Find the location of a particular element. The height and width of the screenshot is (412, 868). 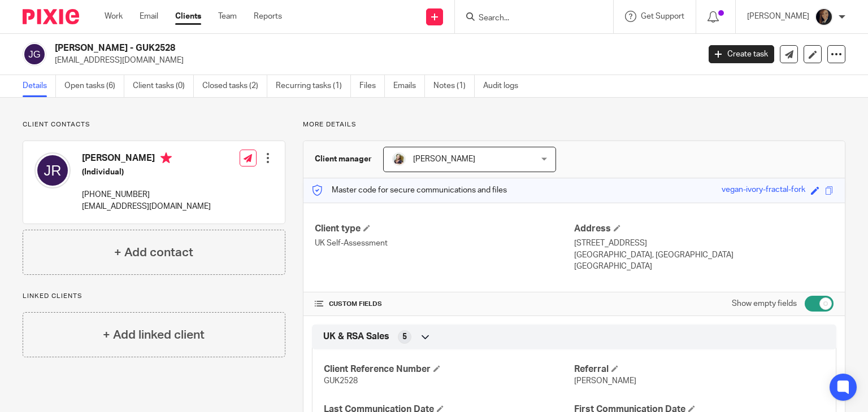

span: GUK2528 is located at coordinates (340, 381).